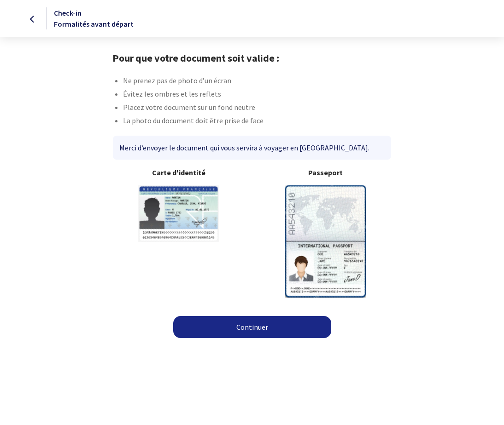 This screenshot has height=425, width=504. I want to click on b: Carte d'identité, so click(179, 173).